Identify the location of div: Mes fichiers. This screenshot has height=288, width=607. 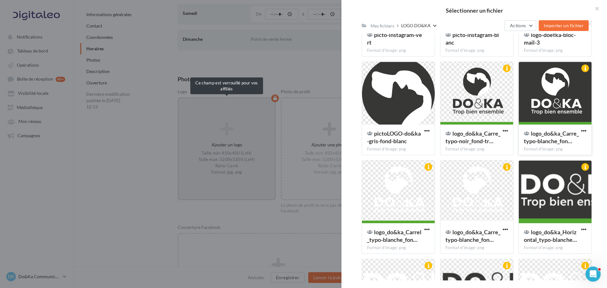
(382, 26).